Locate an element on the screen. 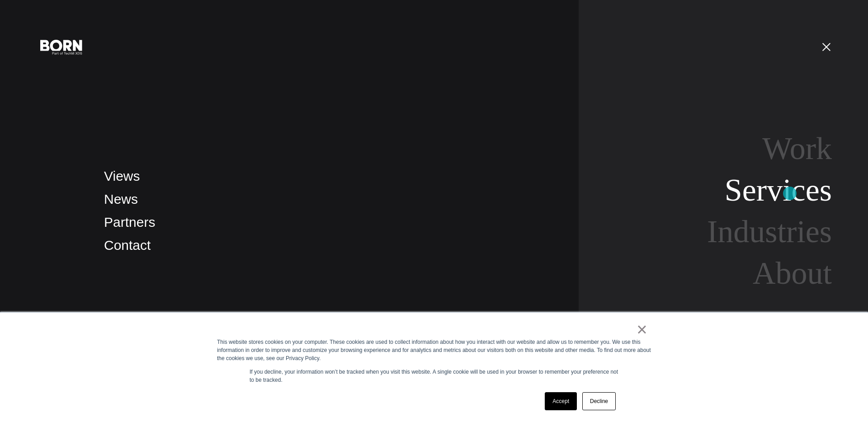  p: If you decline, your information won’t be tracked when you visit this website. A single cookie wi... is located at coordinates (434, 376).